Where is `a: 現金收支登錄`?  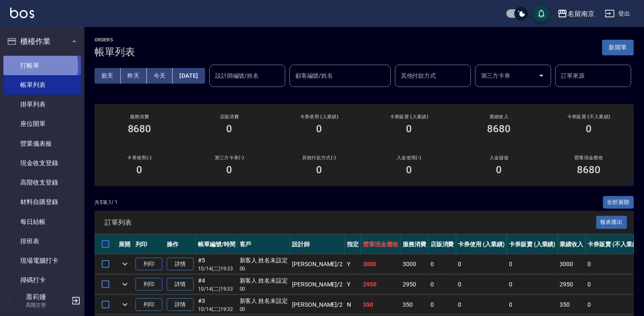
a: 現金收支登錄 is located at coordinates (42, 163).